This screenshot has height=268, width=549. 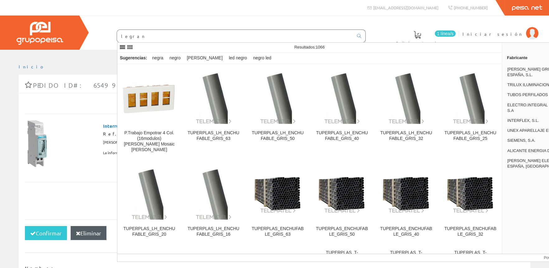 What do you see at coordinates (445, 34) in the screenshot?
I see `span: 1 línea/s` at bounding box center [445, 34].